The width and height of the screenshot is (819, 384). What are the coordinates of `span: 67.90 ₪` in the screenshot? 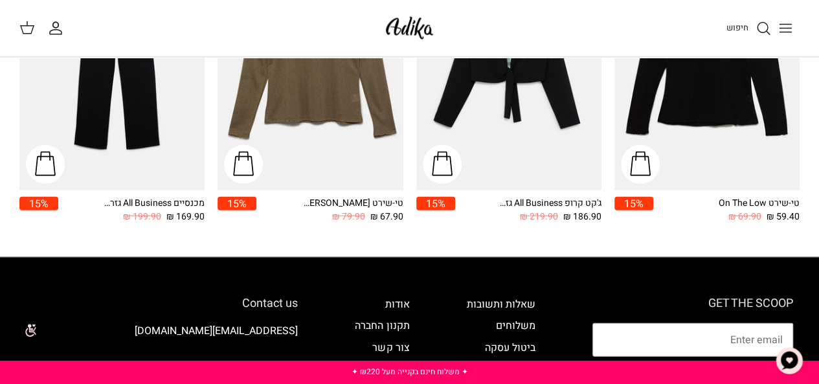 It's located at (387, 217).